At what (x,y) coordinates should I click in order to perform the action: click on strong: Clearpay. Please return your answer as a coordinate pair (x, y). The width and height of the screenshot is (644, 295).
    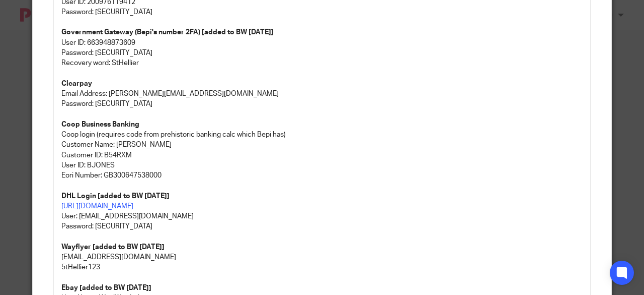
    Looking at the image, I should click on (76, 83).